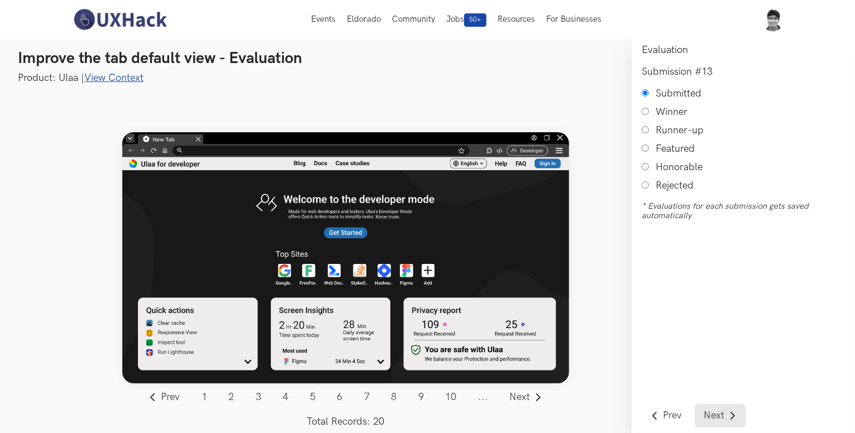 This screenshot has width=855, height=433. Describe the element at coordinates (114, 78) in the screenshot. I see `a: View Context` at that location.